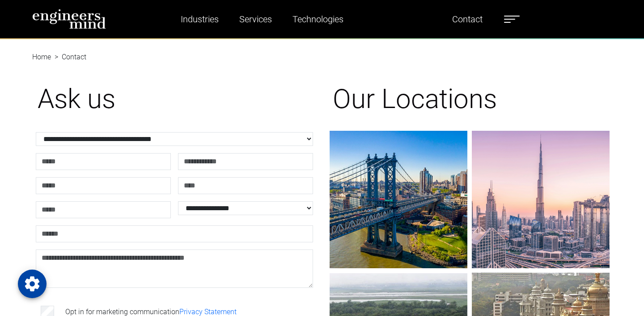 The image size is (644, 316). What do you see at coordinates (322, 48) in the screenshot?
I see `nav: breadcrumb` at bounding box center [322, 48].